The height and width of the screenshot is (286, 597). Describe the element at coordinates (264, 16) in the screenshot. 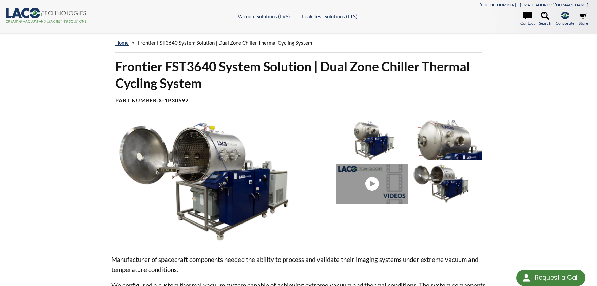

I see `a: Vacuum Solutions (LVS)` at that location.